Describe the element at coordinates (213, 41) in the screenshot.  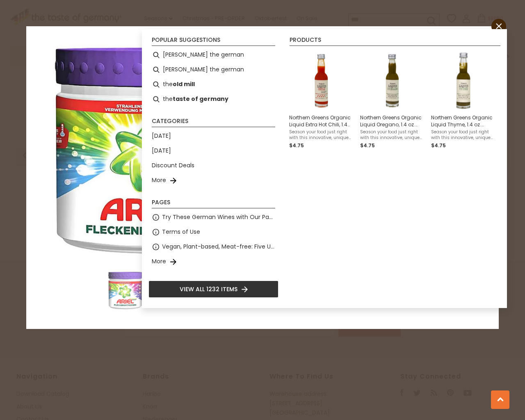
I see `li: Popular suggestions` at that location.